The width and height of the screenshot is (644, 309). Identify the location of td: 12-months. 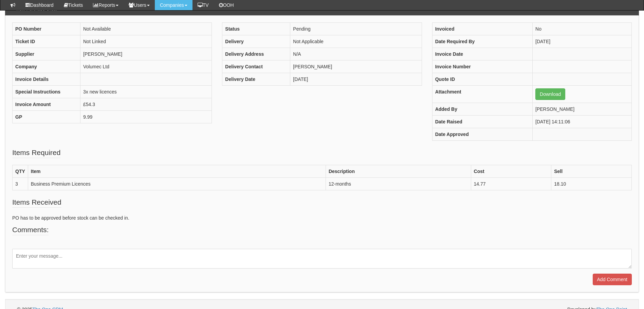
(398, 184).